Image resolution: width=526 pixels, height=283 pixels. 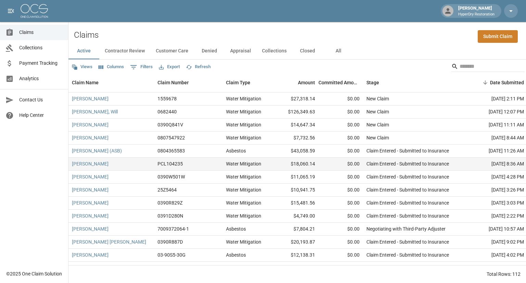 I want to click on div: 0390W501W, so click(x=171, y=177).